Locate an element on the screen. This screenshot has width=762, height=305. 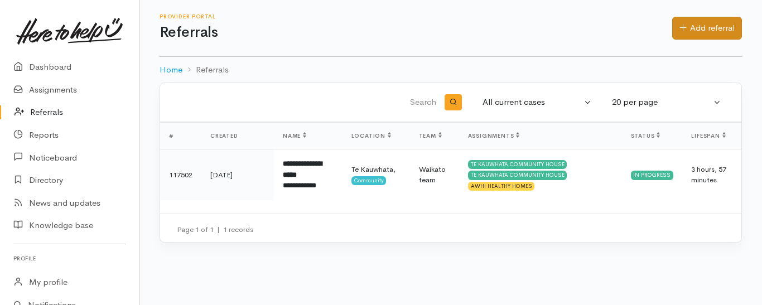
button: 20 per page is located at coordinates (666, 102).